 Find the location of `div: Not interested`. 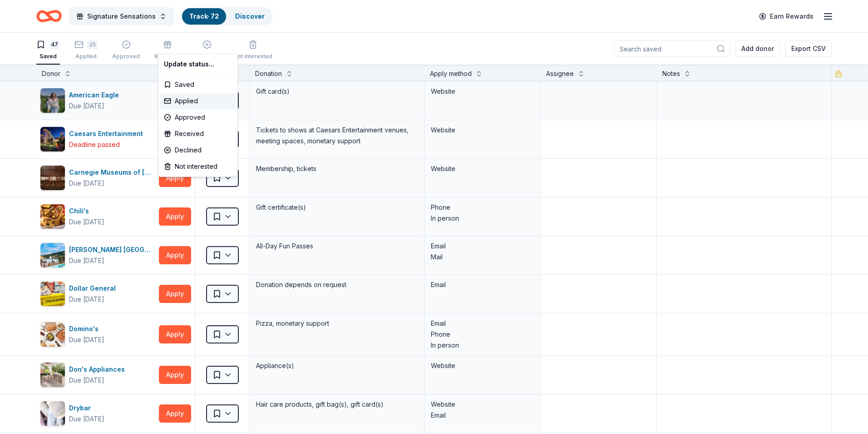

div: Not interested is located at coordinates (198, 166).